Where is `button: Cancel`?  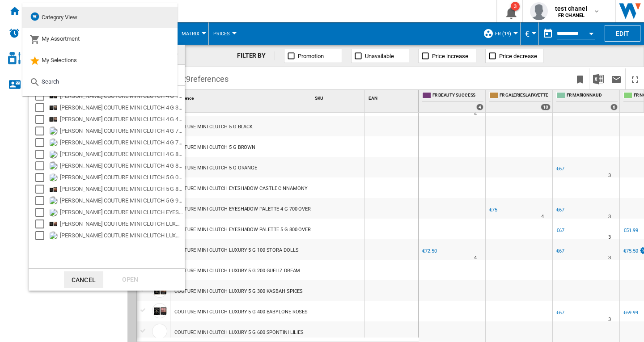
button: Cancel is located at coordinates (83, 279).